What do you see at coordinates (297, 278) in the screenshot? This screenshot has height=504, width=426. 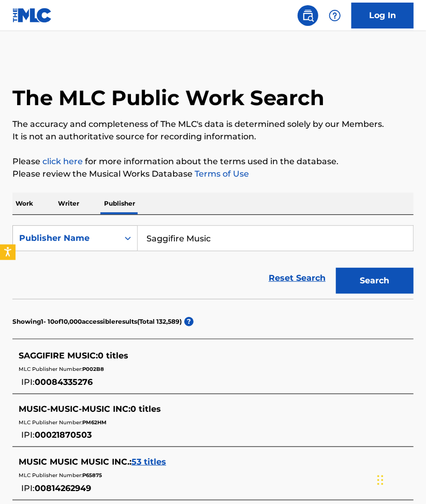 I see `a: Reset Search` at bounding box center [297, 278].